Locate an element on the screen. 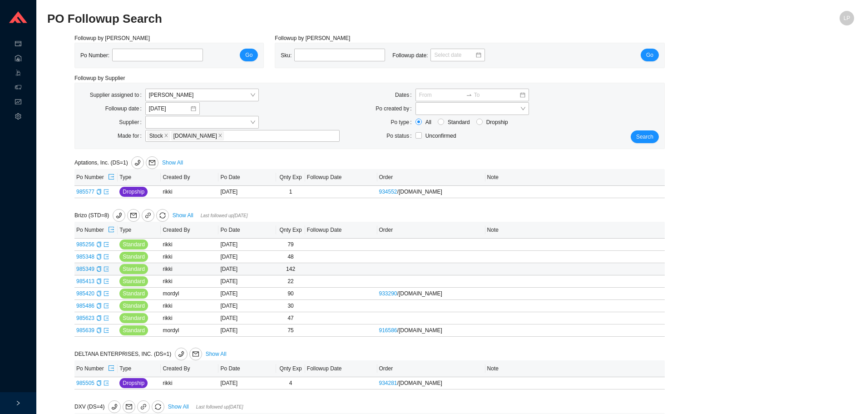 The width and height of the screenshot is (865, 414). td: 48 is located at coordinates (290, 257).